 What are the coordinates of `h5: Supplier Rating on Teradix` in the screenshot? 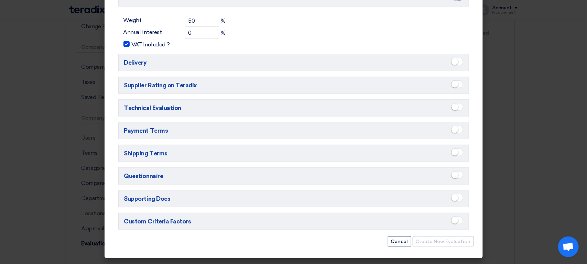 It's located at (293, 85).